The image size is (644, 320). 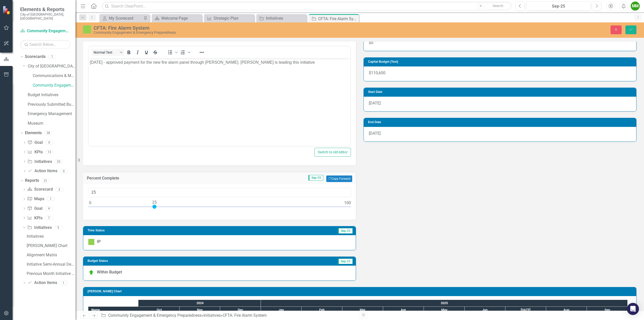 What do you see at coordinates (51, 255) in the screenshot?
I see `a: Alignment Matrix` at bounding box center [51, 255].